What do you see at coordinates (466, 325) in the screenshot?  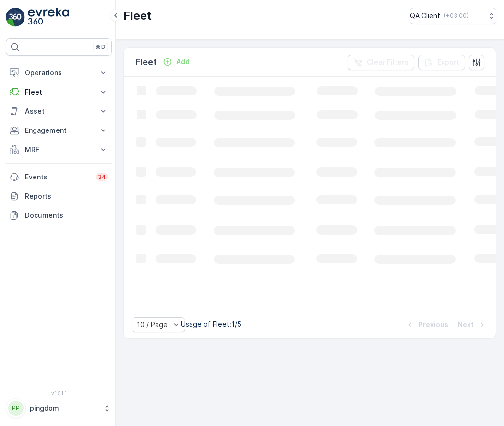 I see `p: Next` at bounding box center [466, 325].